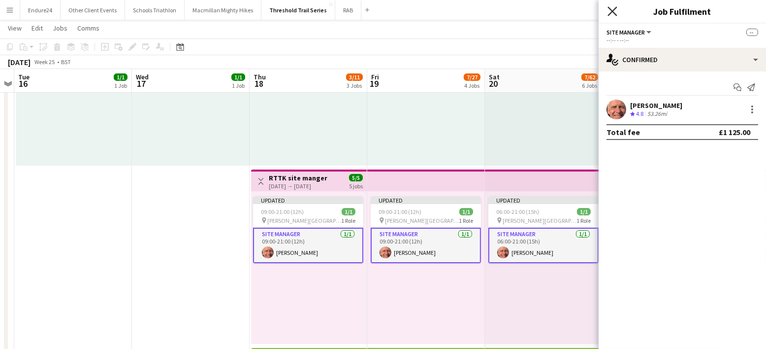 This screenshot has width=766, height=349. What do you see at coordinates (298, 178) in the screenshot?
I see `h3: RTTK site manger` at bounding box center [298, 178].